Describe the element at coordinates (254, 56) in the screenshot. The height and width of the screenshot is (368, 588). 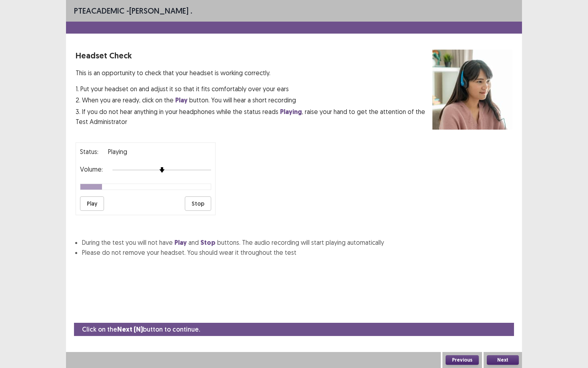
I see `p: Headset Check` at that location.